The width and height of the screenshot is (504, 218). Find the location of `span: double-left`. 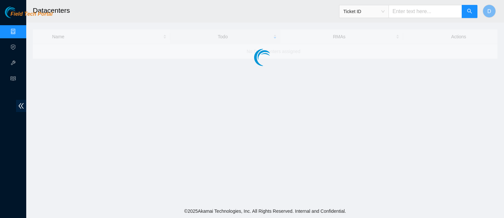

span: double-left is located at coordinates (21, 106).